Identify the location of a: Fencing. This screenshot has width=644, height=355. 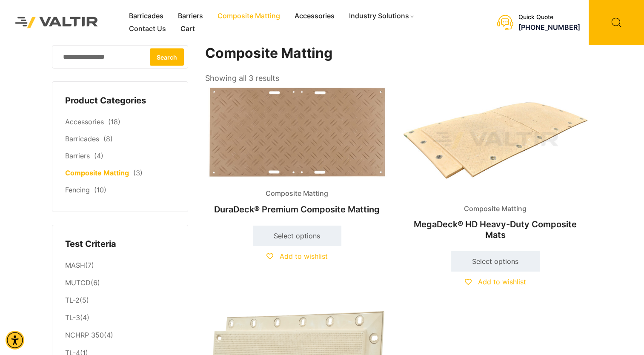
(77, 190).